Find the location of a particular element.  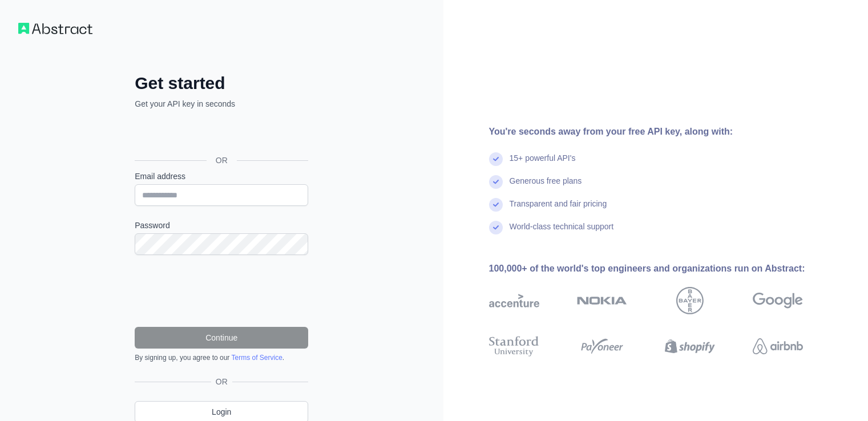

img: stanford university is located at coordinates (514, 346).